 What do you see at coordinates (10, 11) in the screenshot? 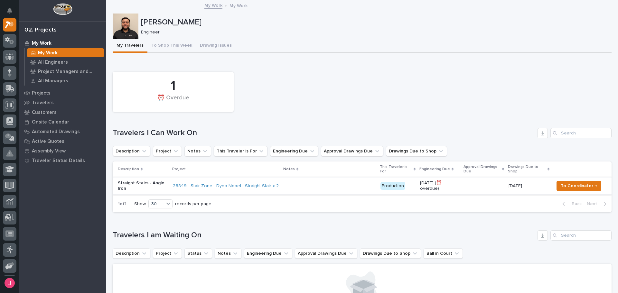
I see `button: Notifications` at bounding box center [10, 11].